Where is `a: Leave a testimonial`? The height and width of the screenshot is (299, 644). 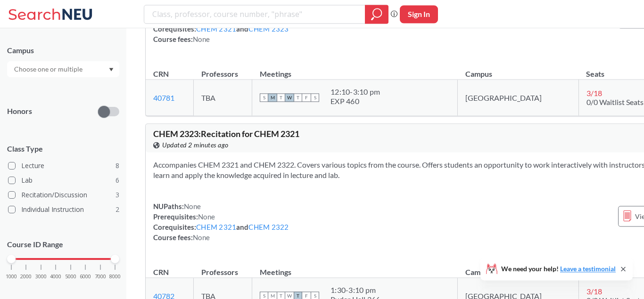
a: Leave a testimonial is located at coordinates (588, 268).